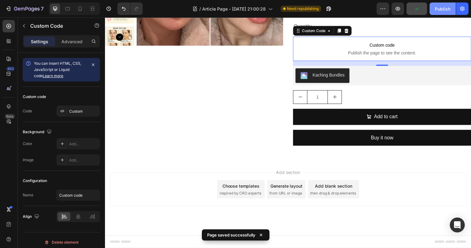  Describe the element at coordinates (283, 123) in the screenshot. I see `div: Buy it now` at that location.